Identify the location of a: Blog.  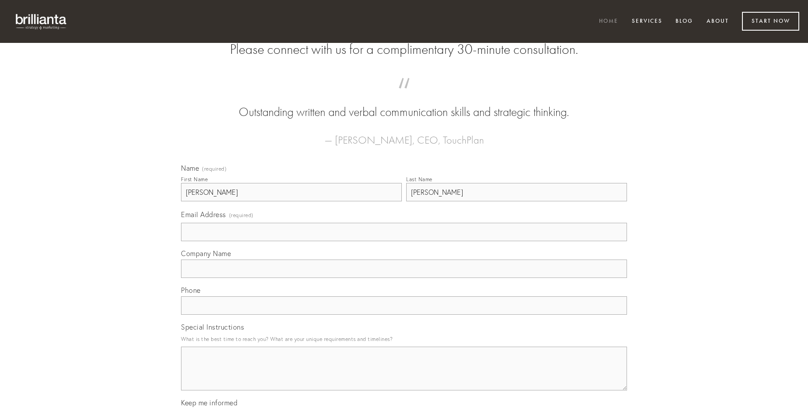
(684, 21).